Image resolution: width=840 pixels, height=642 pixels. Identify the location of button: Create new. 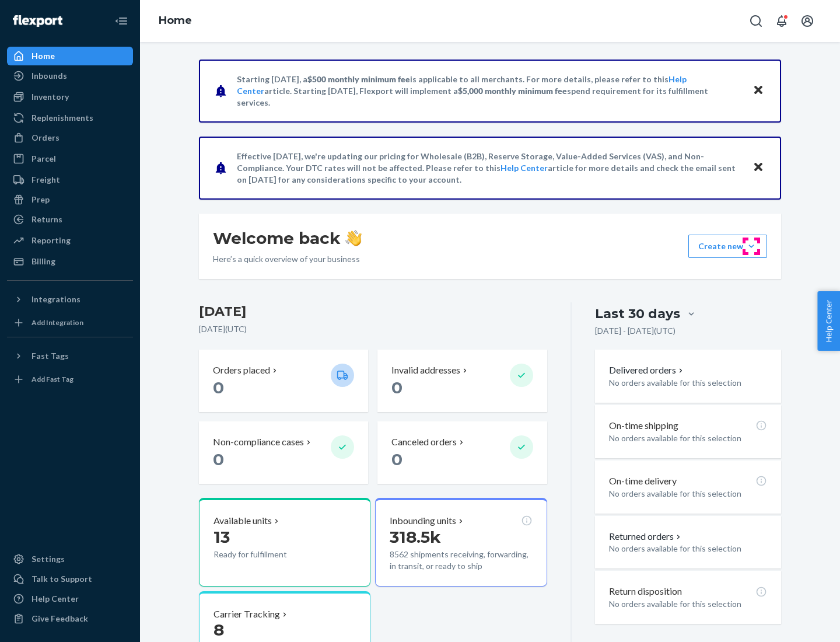
(727, 246).